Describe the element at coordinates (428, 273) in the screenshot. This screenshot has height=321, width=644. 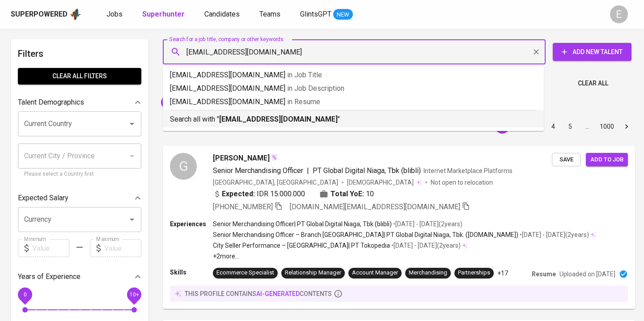
I see `div: Merchandising` at that location.